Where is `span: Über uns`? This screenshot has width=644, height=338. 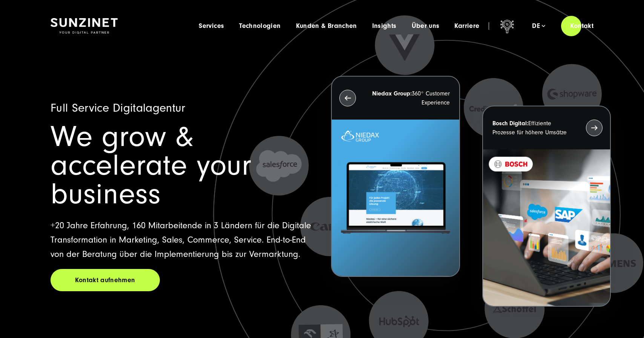 span: Über uns is located at coordinates (425, 26).